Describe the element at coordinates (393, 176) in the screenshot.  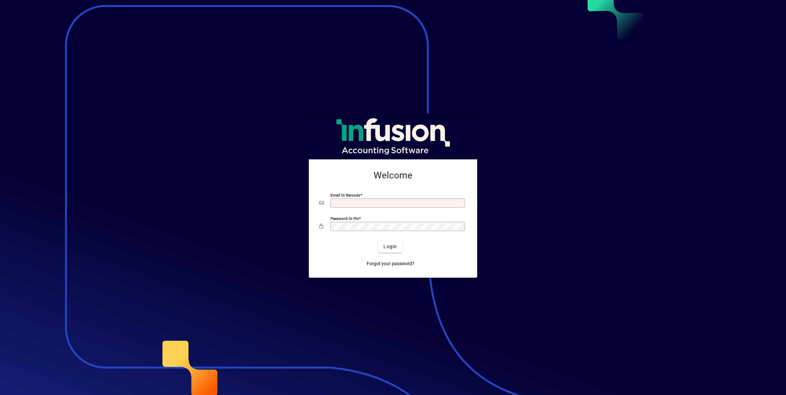
I see `h2: Welcome` at that location.